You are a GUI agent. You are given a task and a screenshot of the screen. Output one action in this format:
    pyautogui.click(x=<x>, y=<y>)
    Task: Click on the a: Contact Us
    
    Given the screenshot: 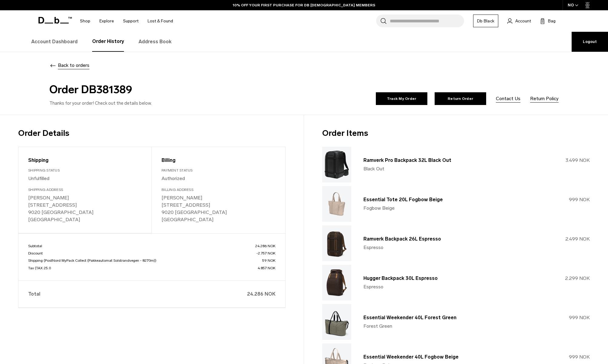 What is the action you would take?
    pyautogui.click(x=508, y=99)
    